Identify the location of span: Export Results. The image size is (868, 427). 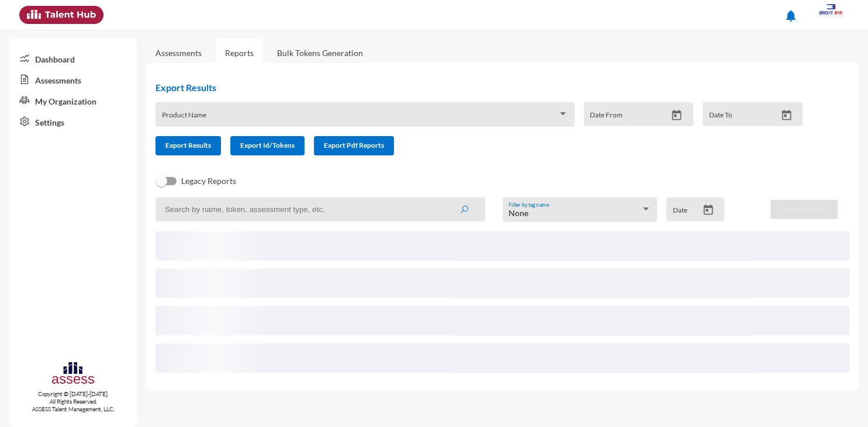
(188, 145).